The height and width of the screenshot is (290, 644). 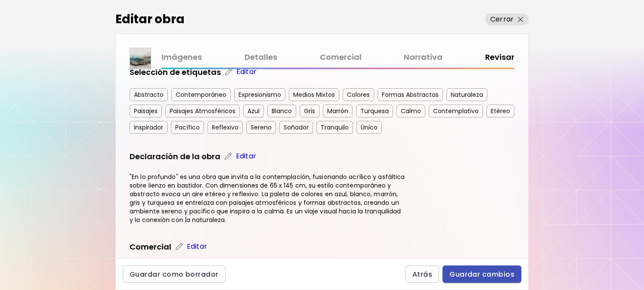 What do you see at coordinates (310, 111) in the screenshot?
I see `div: Gris` at bounding box center [310, 111].